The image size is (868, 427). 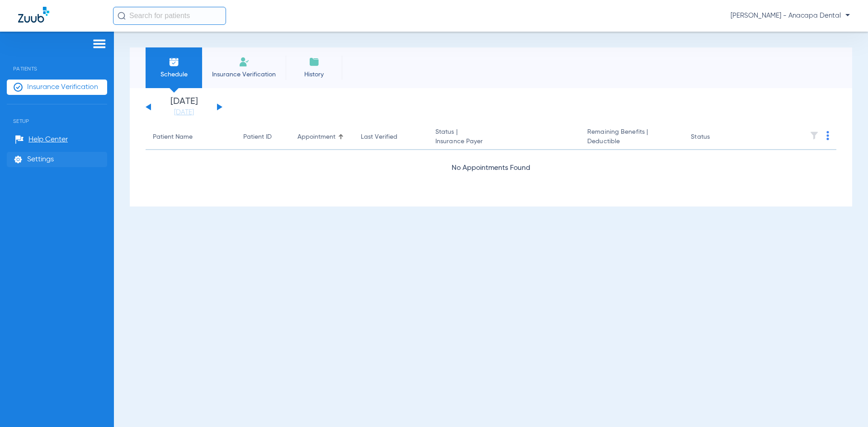 What do you see at coordinates (170, 16) in the screenshot?
I see `input: Search for patients` at bounding box center [170, 16].